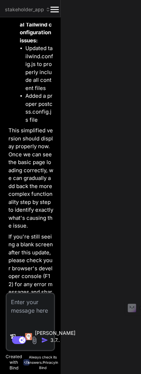 Image resolution: width=141 pixels, height=374 pixels. Describe the element at coordinates (29, 337) in the screenshot. I see `img: Claude 3.7 Sonnet (Anthropic)` at that location.